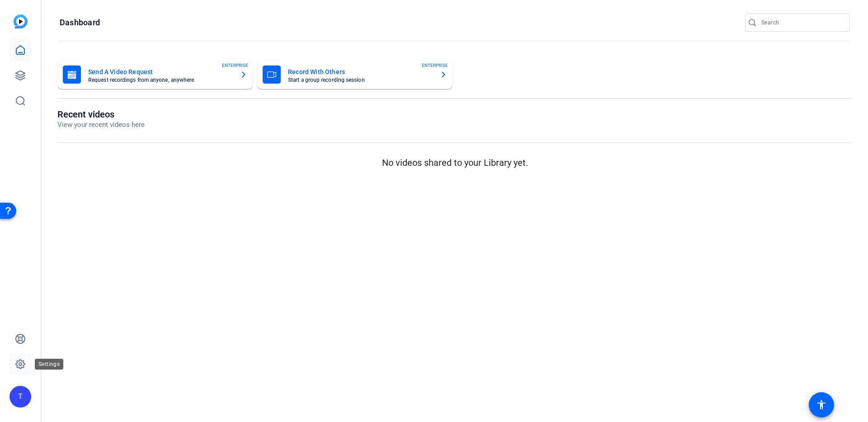 This screenshot has width=868, height=422. Describe the element at coordinates (155, 75) in the screenshot. I see `button: Send A Video RequestRequest recordings from anyone, anywhereENTERPRISE` at that location.